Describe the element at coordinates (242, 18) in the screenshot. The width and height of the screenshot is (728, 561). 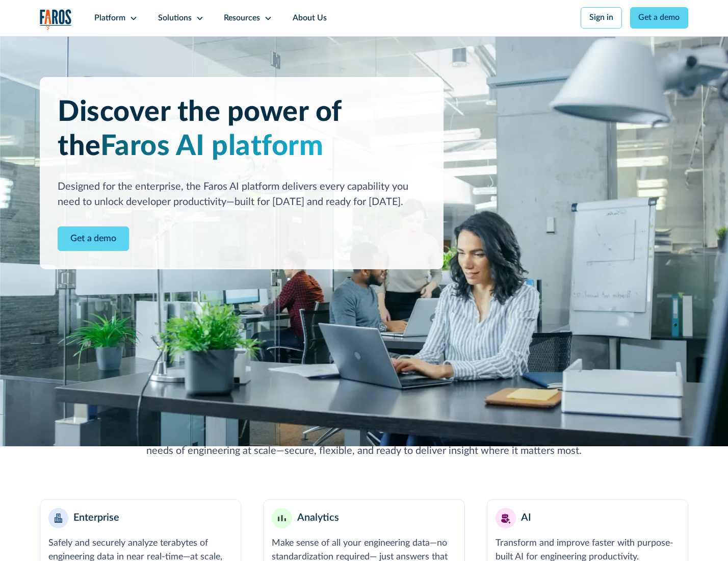
I see `div: Resources` at that location.